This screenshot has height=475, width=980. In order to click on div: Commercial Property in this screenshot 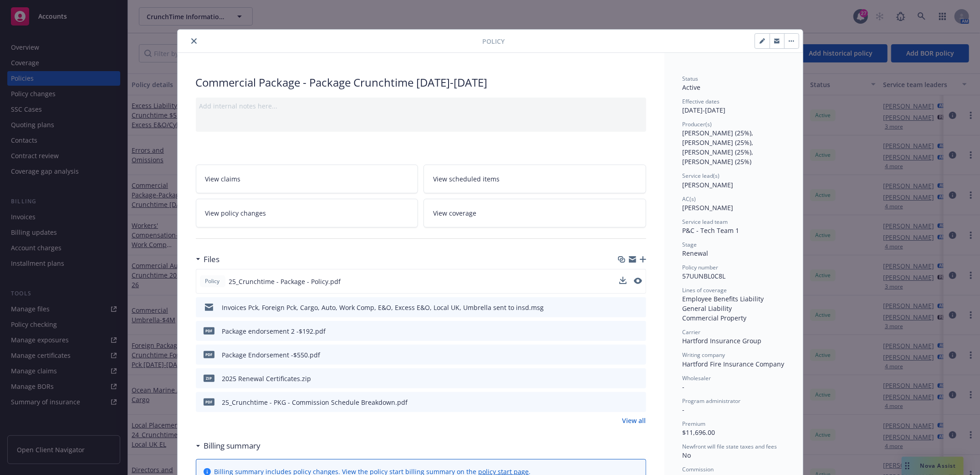, I will do `click(734, 318)`.